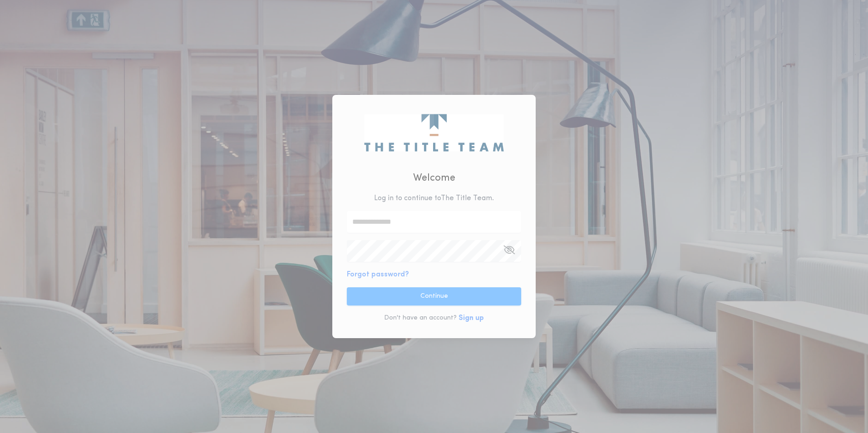 This screenshot has width=868, height=433. Describe the element at coordinates (471, 319) in the screenshot. I see `button: Sign up` at that location.